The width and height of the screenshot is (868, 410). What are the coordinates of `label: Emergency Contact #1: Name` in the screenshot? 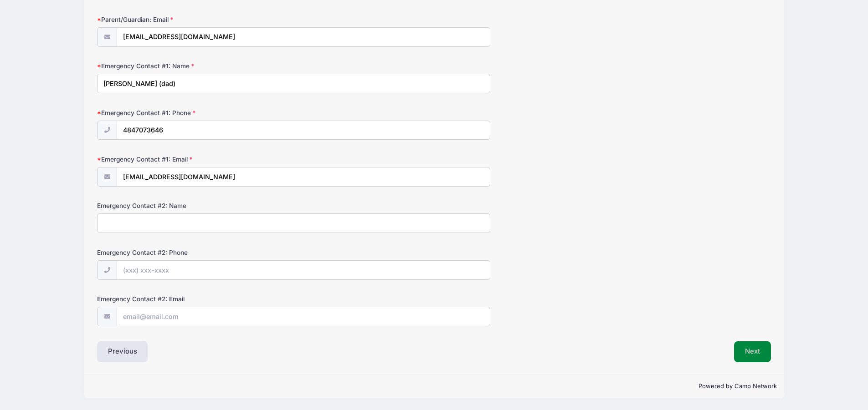 It's located at (209, 66).